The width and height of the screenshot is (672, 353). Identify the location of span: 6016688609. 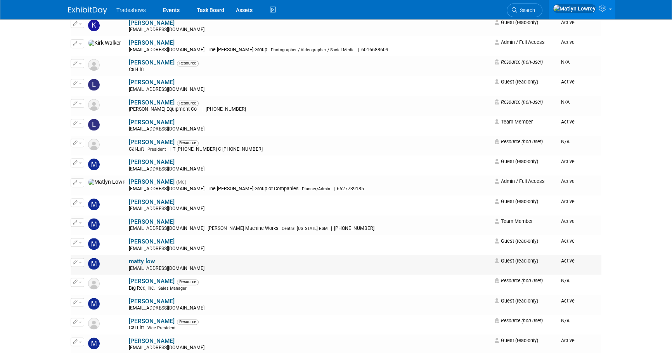
(375, 50).